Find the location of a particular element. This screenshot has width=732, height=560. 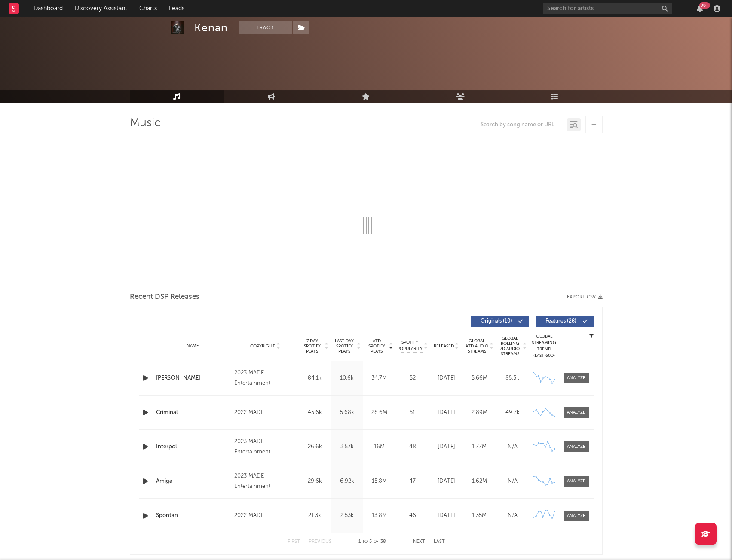

div: 48 is located at coordinates (413, 447).